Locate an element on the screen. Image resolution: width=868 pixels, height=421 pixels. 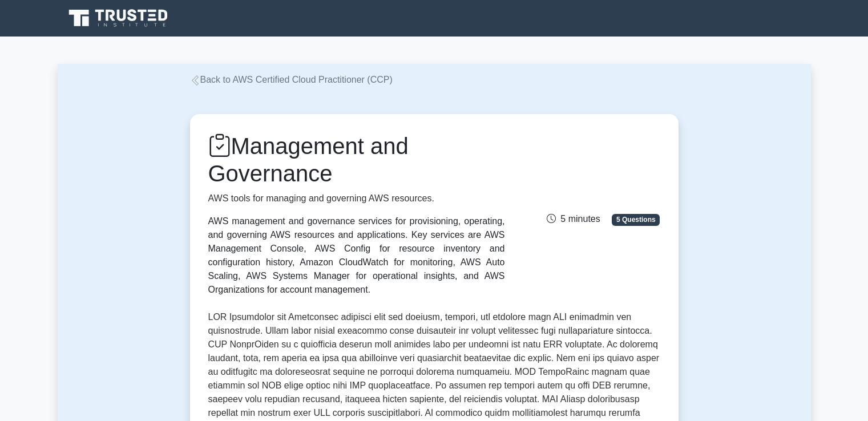
a: Back to AWS Certified Cloud Practitioner (CCP) is located at coordinates (291, 79).